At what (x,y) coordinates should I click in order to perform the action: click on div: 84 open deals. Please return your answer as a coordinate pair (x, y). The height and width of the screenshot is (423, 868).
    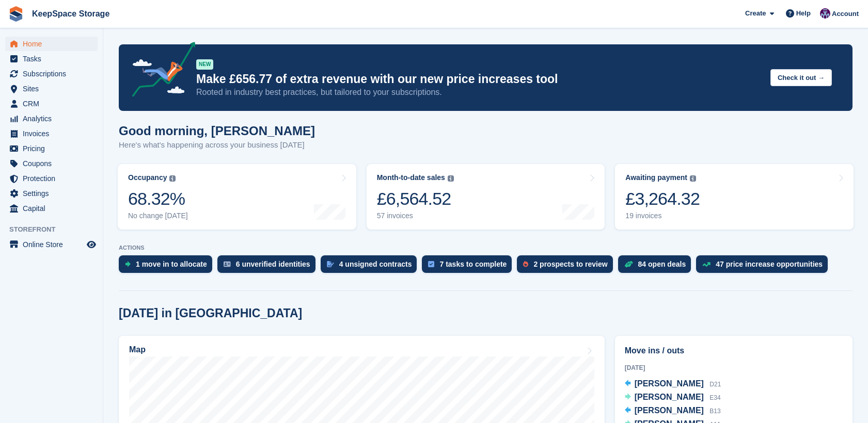
    Looking at the image, I should click on (662, 264).